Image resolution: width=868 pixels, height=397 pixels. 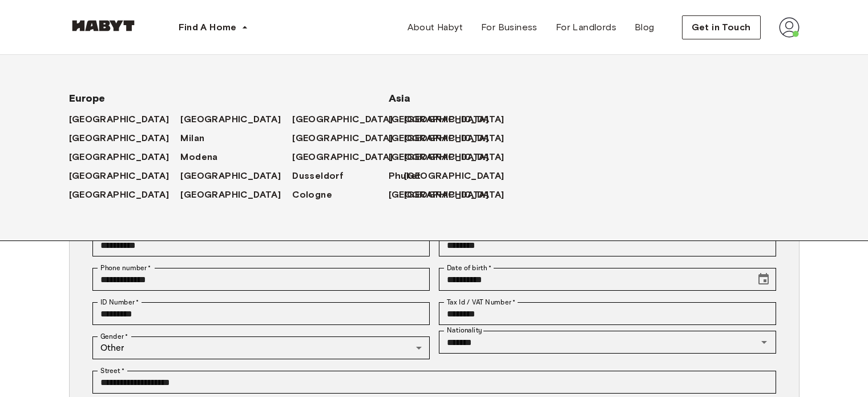 What do you see at coordinates (587, 28) in the screenshot?
I see `a: For Landlords` at bounding box center [587, 28].